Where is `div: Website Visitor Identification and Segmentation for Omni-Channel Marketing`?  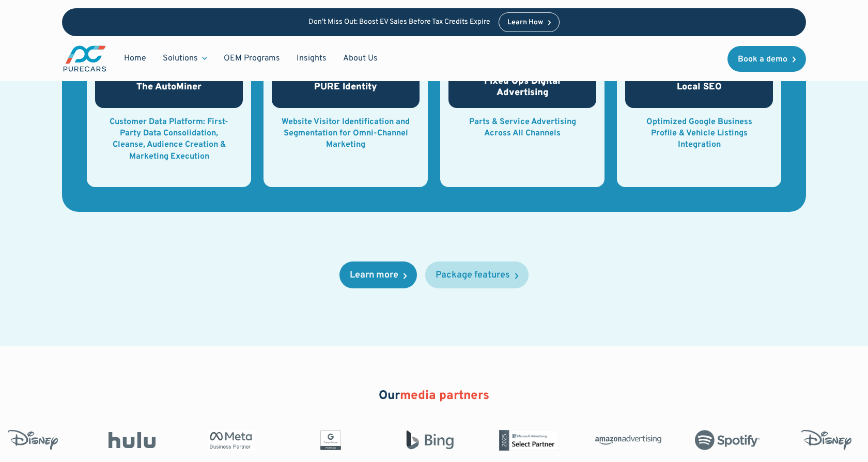
div: Website Visitor Identification and Segmentation for Omni-Channel Marketing is located at coordinates (345, 133).